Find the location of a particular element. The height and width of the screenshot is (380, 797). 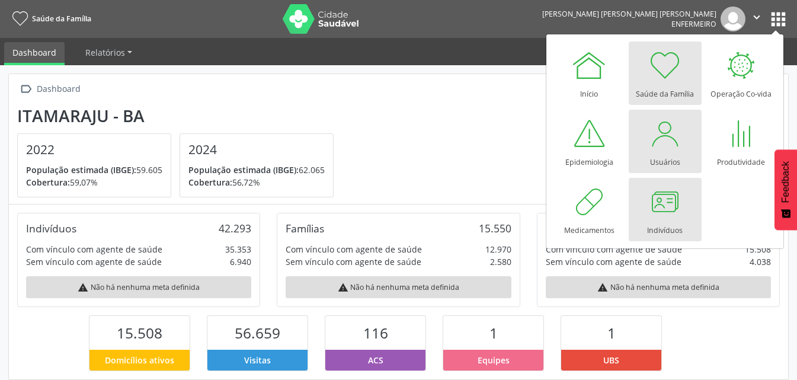

span: ACS is located at coordinates (376, 360).